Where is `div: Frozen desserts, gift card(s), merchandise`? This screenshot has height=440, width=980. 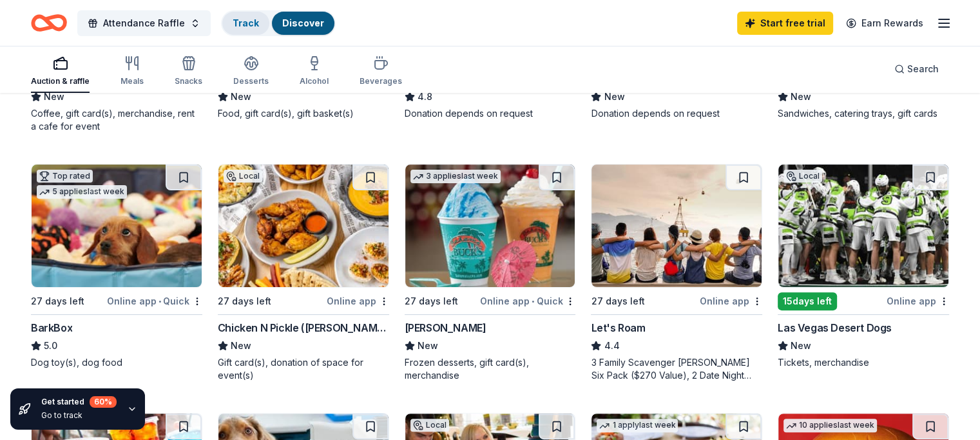 div: Frozen desserts, gift card(s), merchandise is located at coordinates (490, 369).